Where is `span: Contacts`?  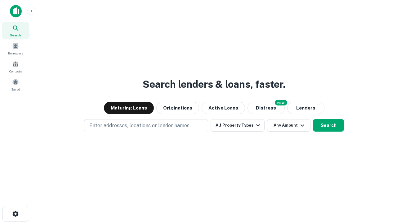
span: Contacts is located at coordinates (16, 71).